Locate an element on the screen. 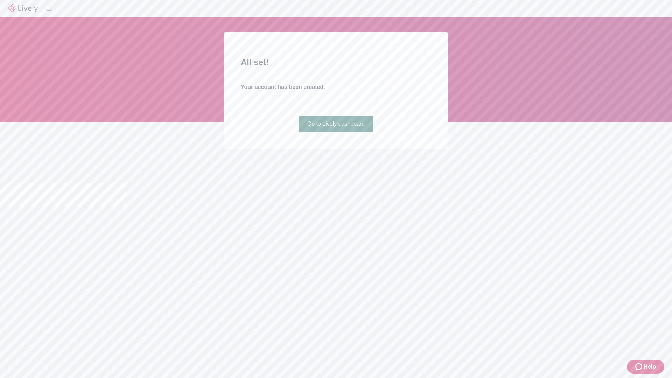 This screenshot has height=378, width=672. button: Zendesk support iconHelp is located at coordinates (645, 367).